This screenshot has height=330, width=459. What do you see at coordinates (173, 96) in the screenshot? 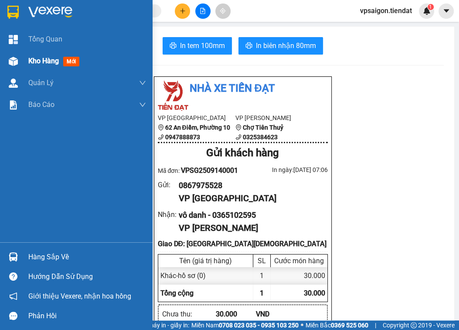
I see `img: logo.jpg` at bounding box center [173, 96].